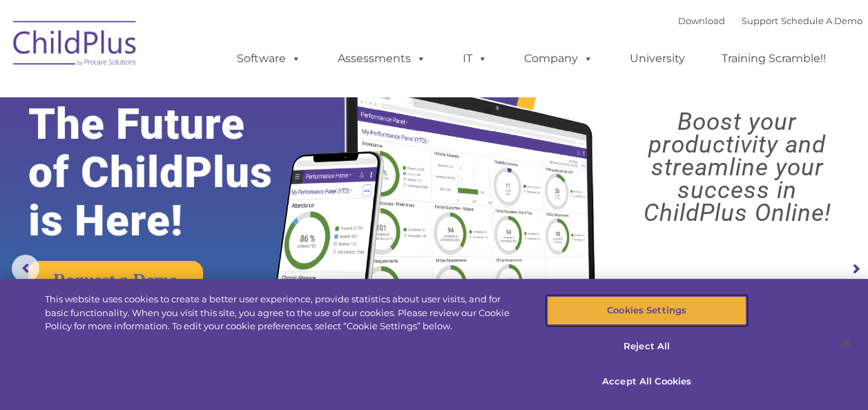 This screenshot has height=410, width=868. I want to click on a: IT, so click(475, 59).